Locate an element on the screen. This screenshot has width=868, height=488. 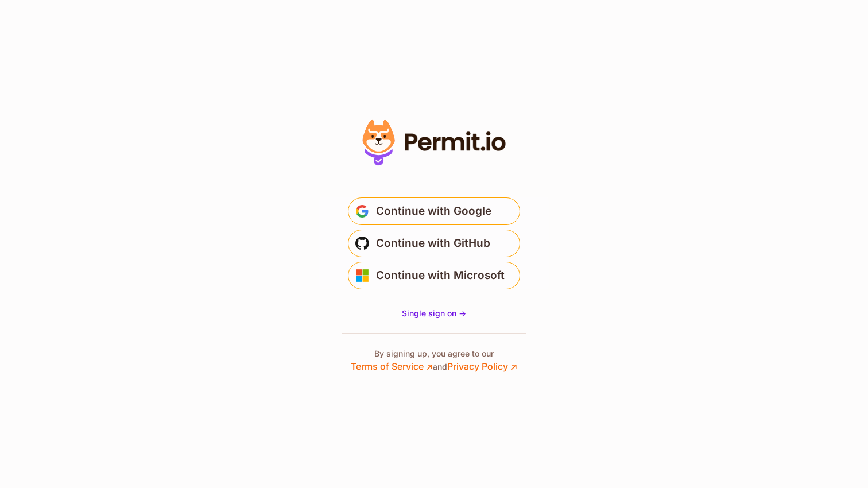
span: Single sign on -> is located at coordinates (434, 313).